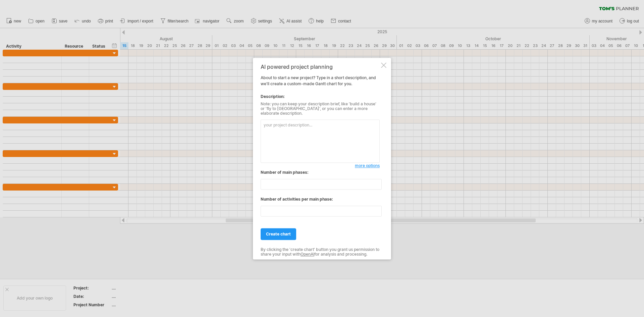 The height and width of the screenshot is (317, 644). I want to click on a: OpenAI, so click(307, 254).